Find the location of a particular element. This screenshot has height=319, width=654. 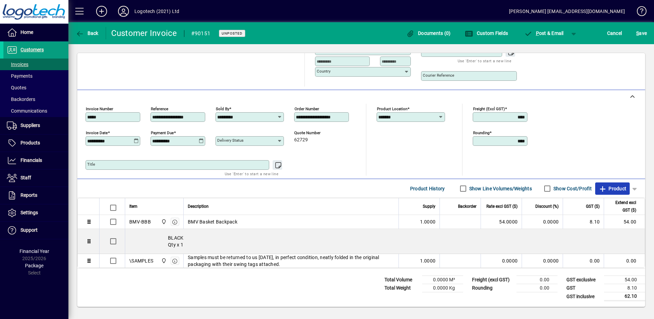

mat-label: Invoice number is located at coordinates (99, 109).